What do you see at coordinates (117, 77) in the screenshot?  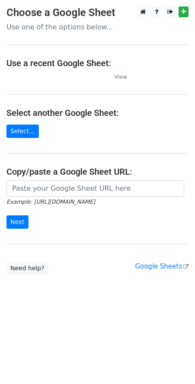 I see `a: View` at bounding box center [117, 77].